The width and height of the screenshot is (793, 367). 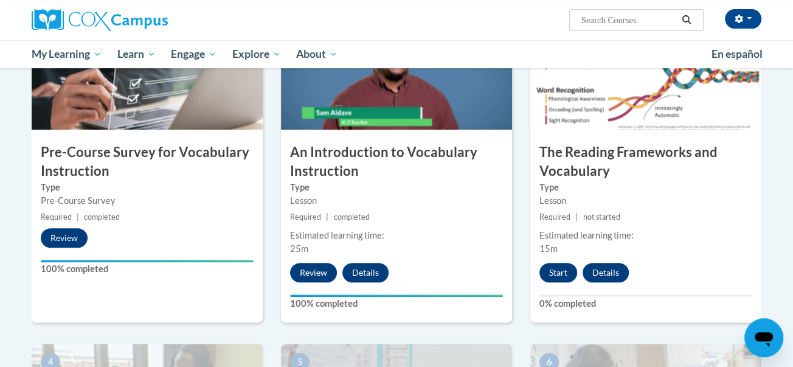 What do you see at coordinates (317, 54) in the screenshot?
I see `a: About` at bounding box center [317, 54].